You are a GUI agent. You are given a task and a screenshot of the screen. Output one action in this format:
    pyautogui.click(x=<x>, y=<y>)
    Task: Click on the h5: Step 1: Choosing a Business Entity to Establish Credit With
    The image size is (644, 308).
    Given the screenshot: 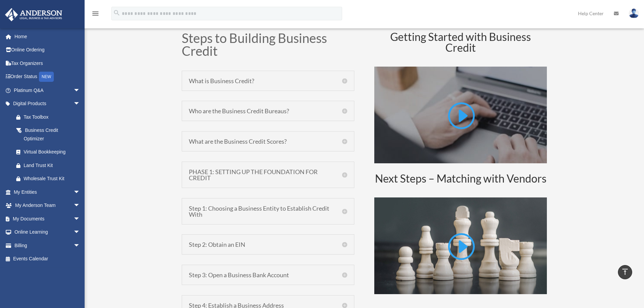 What is the action you would take?
    pyautogui.click(x=268, y=211)
    